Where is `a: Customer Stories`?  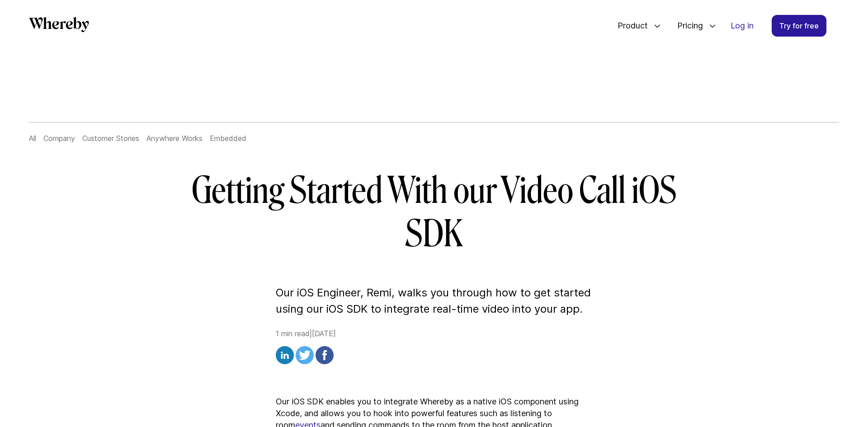 a: Customer Stories is located at coordinates (111, 138).